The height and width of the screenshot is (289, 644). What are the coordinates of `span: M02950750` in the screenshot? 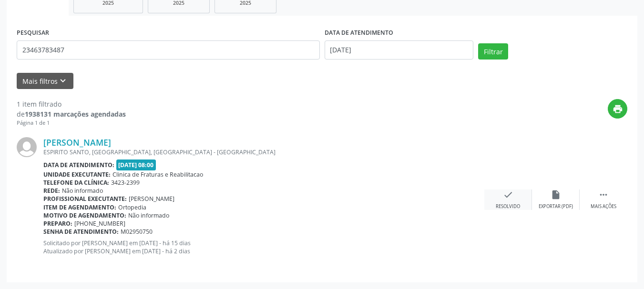 It's located at (136, 231).